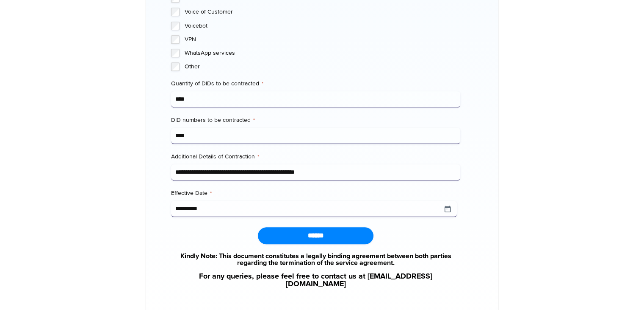  Describe the element at coordinates (322, 66) in the screenshot. I see `label: Other` at that location.